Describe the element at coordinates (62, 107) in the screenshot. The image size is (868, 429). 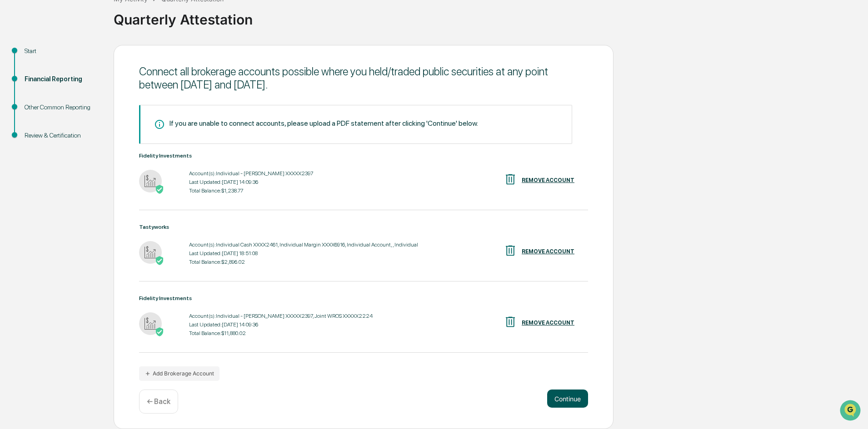
I see `div: Other Common Reporting` at that location.